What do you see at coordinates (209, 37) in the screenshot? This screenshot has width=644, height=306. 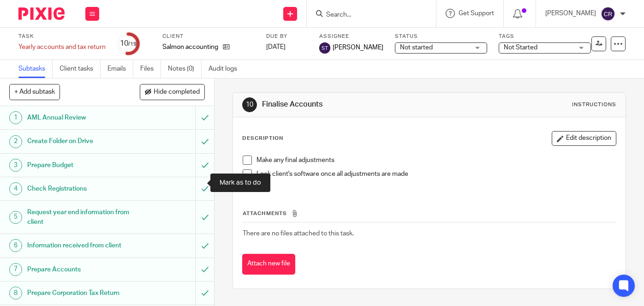 I see `label: Client` at bounding box center [209, 37].